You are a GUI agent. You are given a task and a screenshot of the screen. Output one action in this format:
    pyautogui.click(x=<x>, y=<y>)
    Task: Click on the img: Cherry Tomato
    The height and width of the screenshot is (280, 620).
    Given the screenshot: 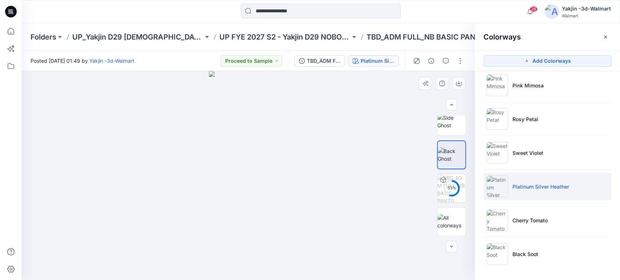 What is the action you would take?
    pyautogui.click(x=497, y=220)
    